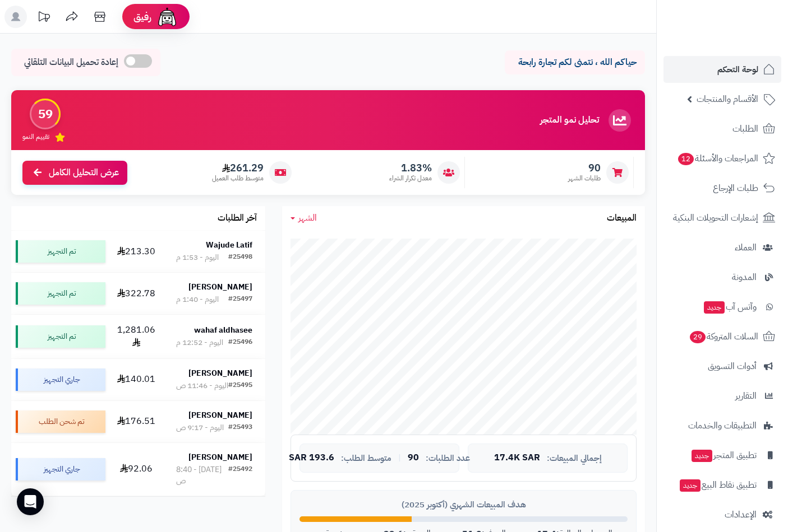 Image resolution: width=788 pixels, height=532 pixels. I want to click on span: إجمالي المبيعات:, so click(574, 458).